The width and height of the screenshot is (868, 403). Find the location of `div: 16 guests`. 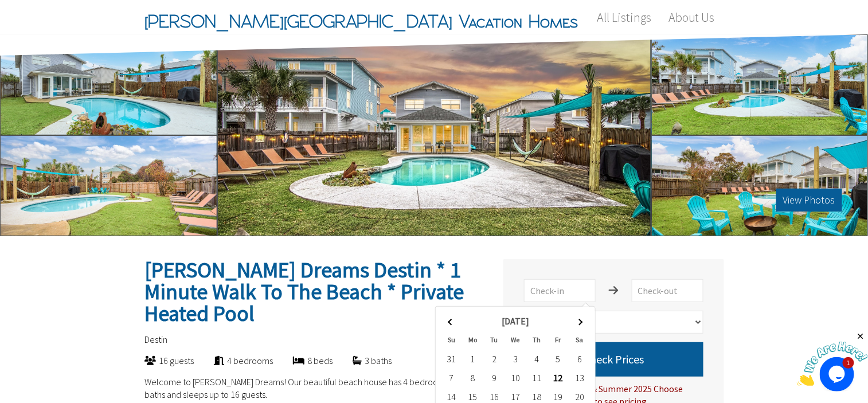

div: 16 guests is located at coordinates (159, 360).